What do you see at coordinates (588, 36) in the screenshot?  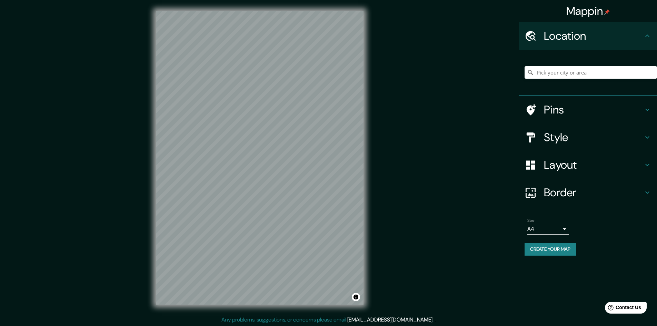 I see `div: Location` at bounding box center [588, 36].